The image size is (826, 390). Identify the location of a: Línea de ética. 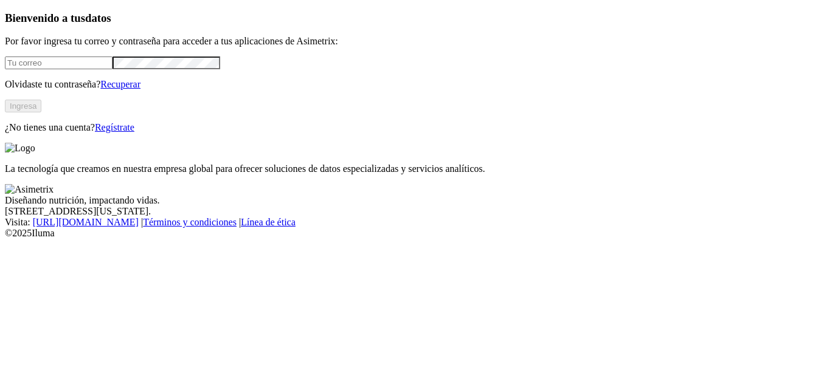
(268, 222).